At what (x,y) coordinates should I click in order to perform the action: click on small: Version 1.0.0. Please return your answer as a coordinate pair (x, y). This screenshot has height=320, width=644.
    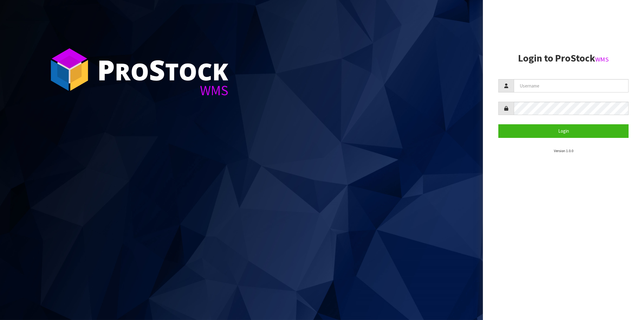
    Looking at the image, I should click on (563, 151).